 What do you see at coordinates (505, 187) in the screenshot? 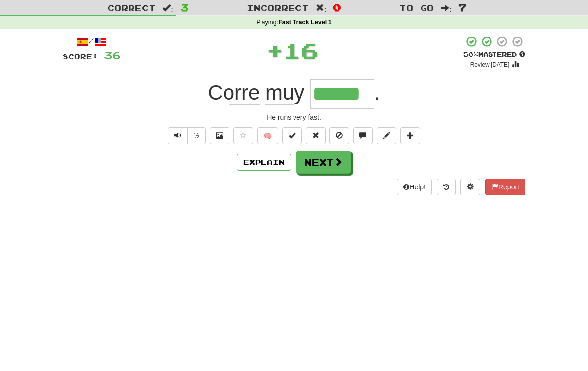
I see `button: Report` at bounding box center [505, 187].